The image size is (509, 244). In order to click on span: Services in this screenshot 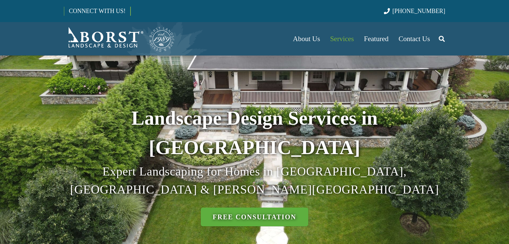, I will do `click(342, 39)`.